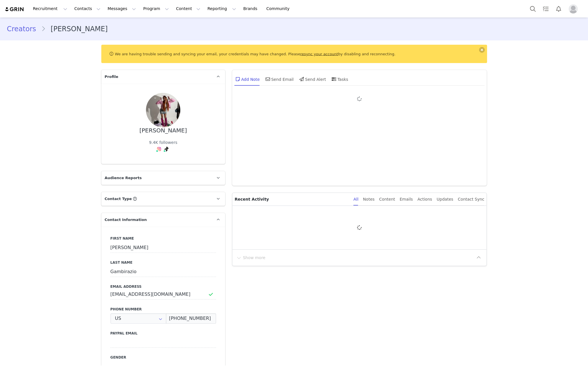 The width and height of the screenshot is (588, 366). I want to click on div: All, so click(356, 199).